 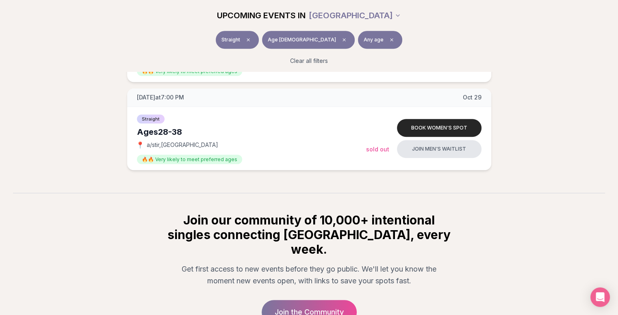 What do you see at coordinates (373, 40) in the screenshot?
I see `span: Any age` at bounding box center [373, 40].